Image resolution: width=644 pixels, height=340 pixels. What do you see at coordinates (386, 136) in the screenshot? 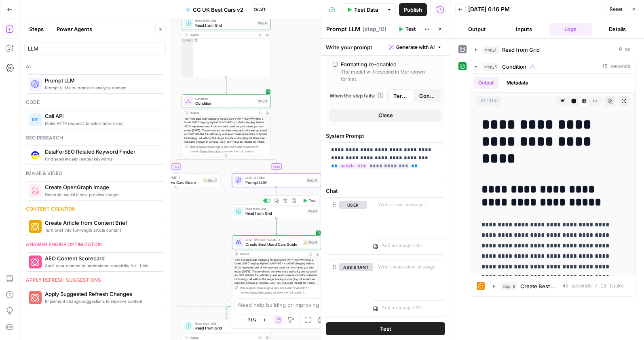
I see `label: System Prompt` at bounding box center [386, 136].